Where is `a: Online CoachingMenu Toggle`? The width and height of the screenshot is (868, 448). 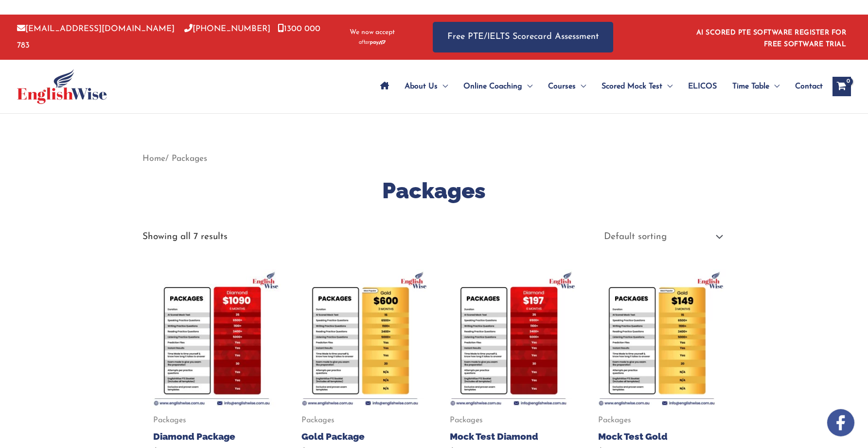
a: Online CoachingMenu Toggle is located at coordinates (498, 86).